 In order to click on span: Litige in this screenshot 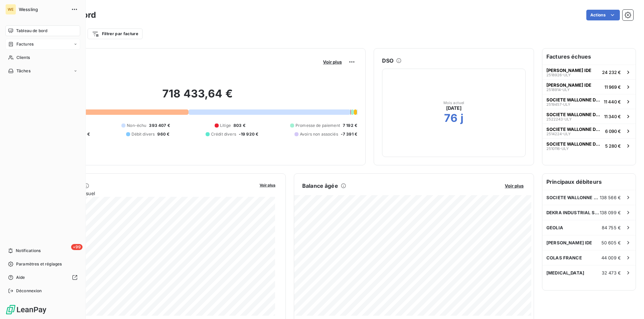, I will do `click(226, 126)`.